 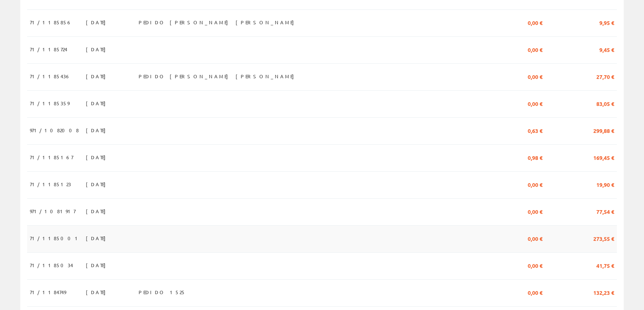 I want to click on span: 77,54 €, so click(x=605, y=211).